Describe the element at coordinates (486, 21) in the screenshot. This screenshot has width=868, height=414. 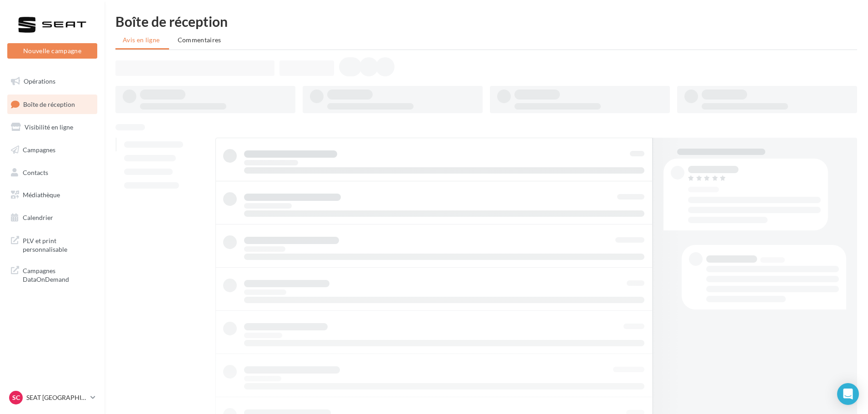
I see `div: Boîte de réception` at that location.